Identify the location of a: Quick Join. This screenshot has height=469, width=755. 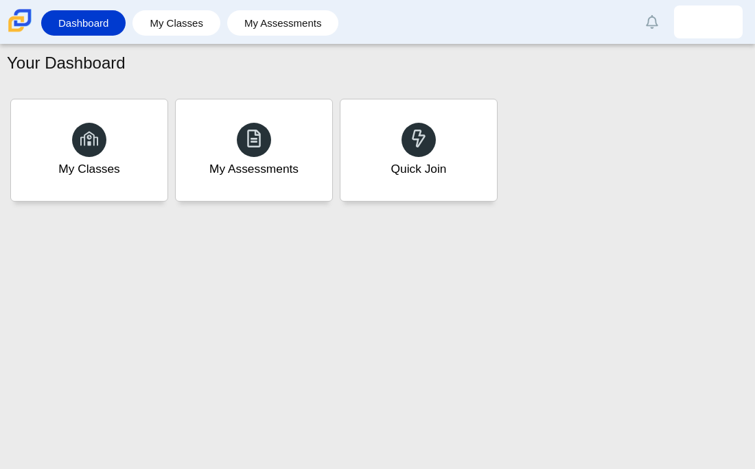
(418, 150).